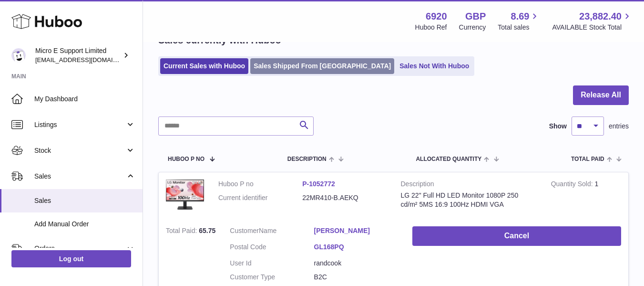  What do you see at coordinates (586, 196) in the screenshot?
I see `td: 1` at bounding box center [586, 196].